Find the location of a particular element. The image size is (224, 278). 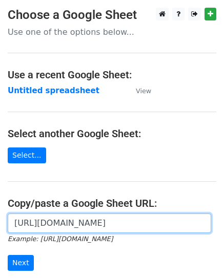

h3: Choose a Google Sheet is located at coordinates (112, 15).